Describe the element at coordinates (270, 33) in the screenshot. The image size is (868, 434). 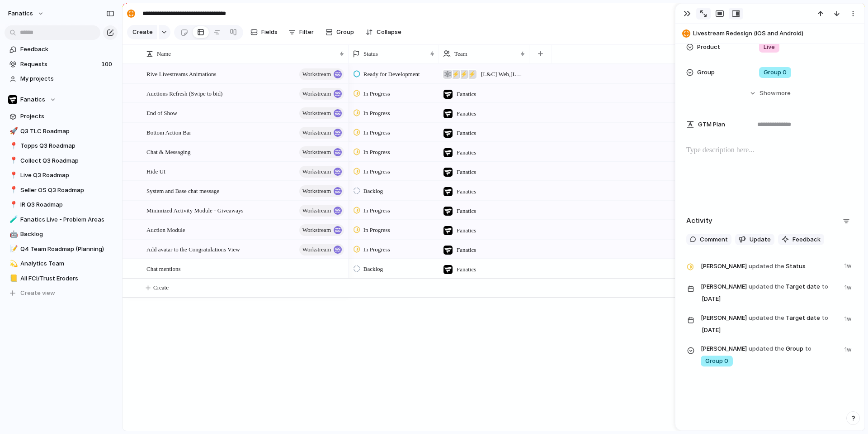
I see `span: Fields` at that location.